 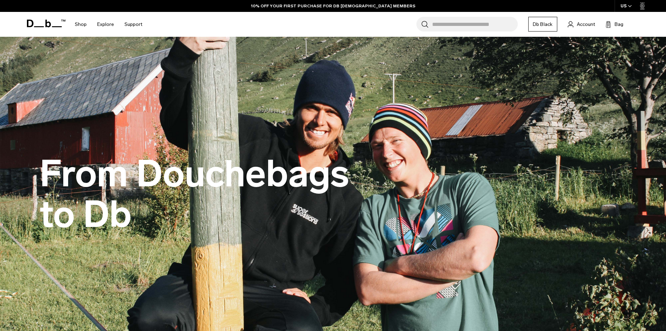 What do you see at coordinates (582, 24) in the screenshot?
I see `a: Account` at bounding box center [582, 24].